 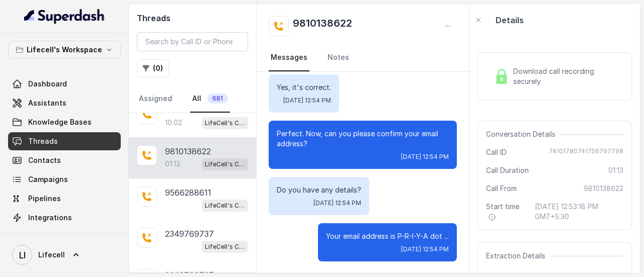 I want to click on a: Dashboard, so click(x=65, y=84).